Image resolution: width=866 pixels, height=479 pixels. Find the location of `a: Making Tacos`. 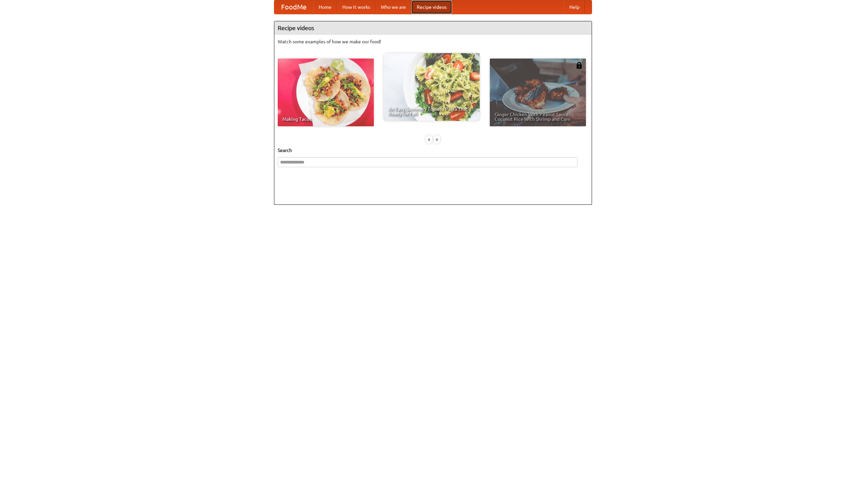

a: Making Tacos is located at coordinates (326, 92).